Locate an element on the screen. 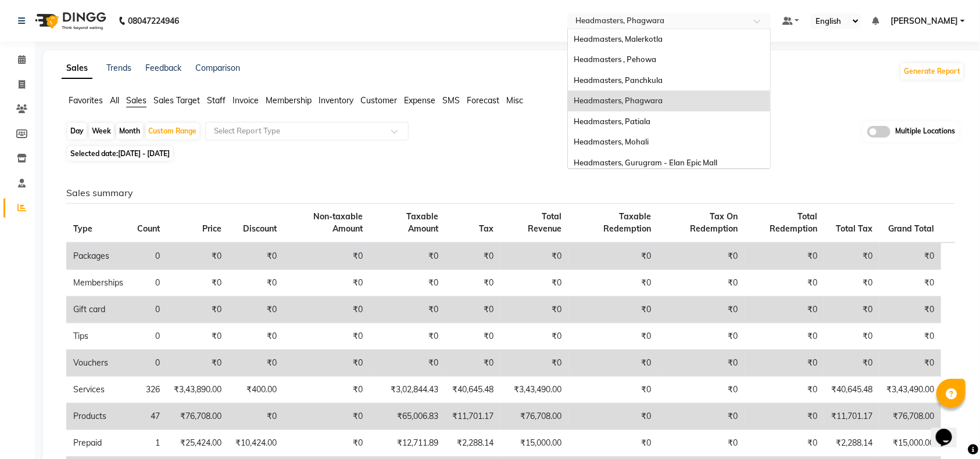 Image resolution: width=980 pixels, height=459 pixels. button: Generate Report is located at coordinates (932, 71).